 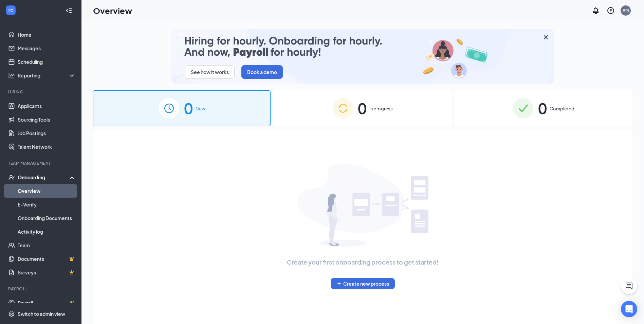 I want to click on span: In progress, so click(x=381, y=109).